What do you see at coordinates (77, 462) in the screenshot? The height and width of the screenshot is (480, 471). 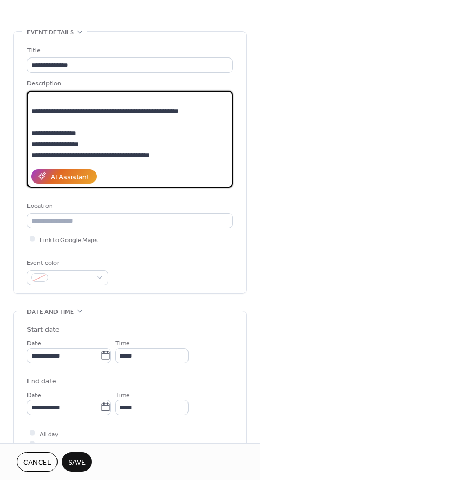 I see `button: Save` at bounding box center [77, 462].